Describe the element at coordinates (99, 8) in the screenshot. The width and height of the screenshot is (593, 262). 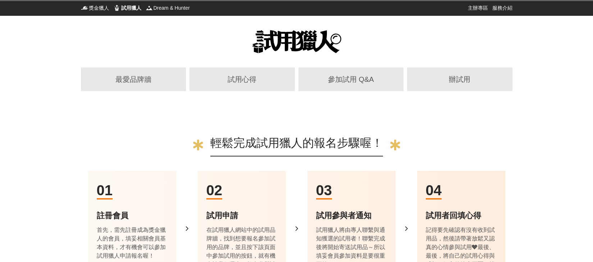
I see `span: 獎金獵人` at that location.